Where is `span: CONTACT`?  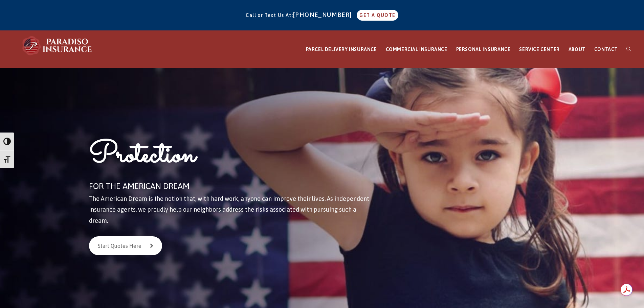
span: CONTACT is located at coordinates (605, 50).